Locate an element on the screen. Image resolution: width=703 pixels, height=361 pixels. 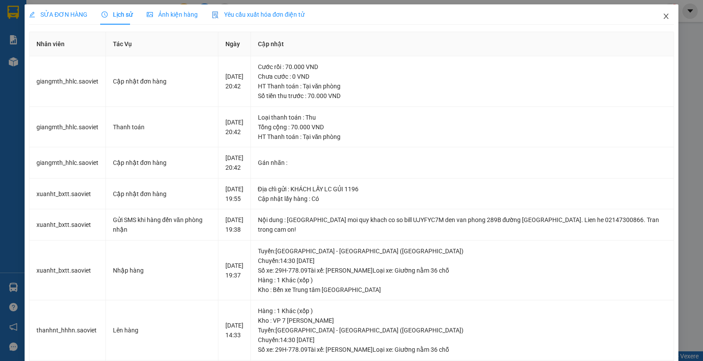
div: Chưa cước : 0 VND is located at coordinates (462, 76).